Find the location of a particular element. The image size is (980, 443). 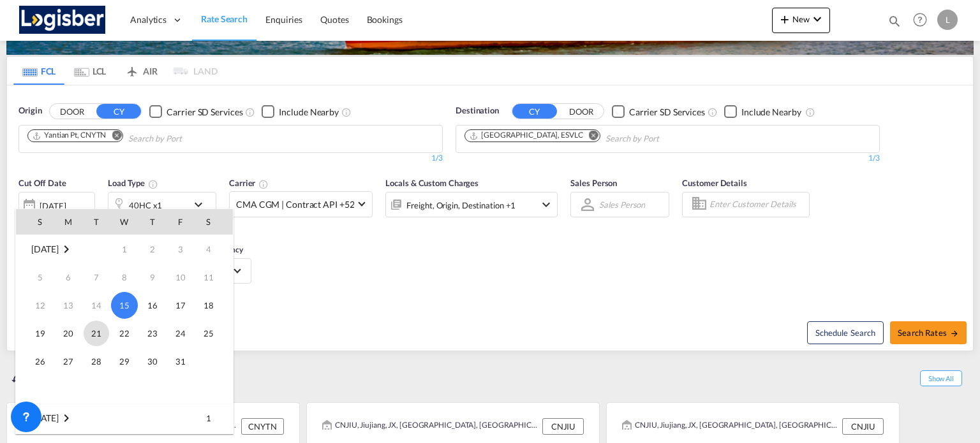

td: Sunday October 26 2025 is located at coordinates (35, 362).